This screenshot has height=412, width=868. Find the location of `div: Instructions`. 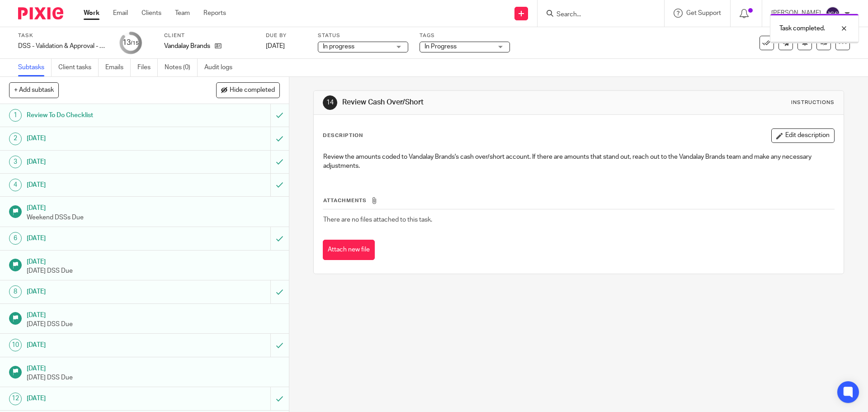

div: Instructions is located at coordinates (813, 103).